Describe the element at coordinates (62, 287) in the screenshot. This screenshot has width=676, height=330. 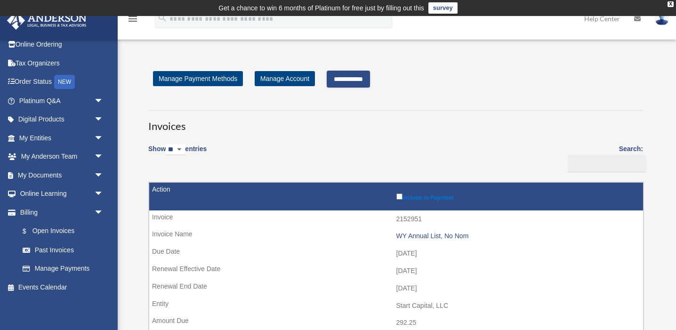
I see `a: Events Calendar` at that location.